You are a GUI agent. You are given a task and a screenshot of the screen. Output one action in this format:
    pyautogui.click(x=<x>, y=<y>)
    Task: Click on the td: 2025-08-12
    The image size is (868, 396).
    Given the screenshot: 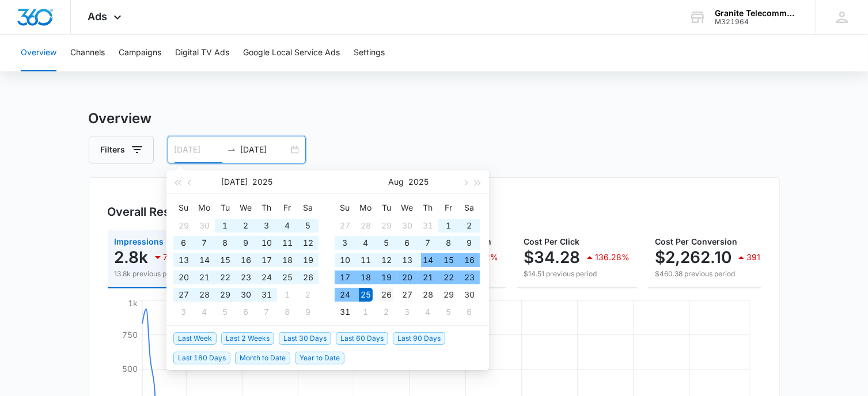 What is the action you would take?
    pyautogui.click(x=386, y=260)
    